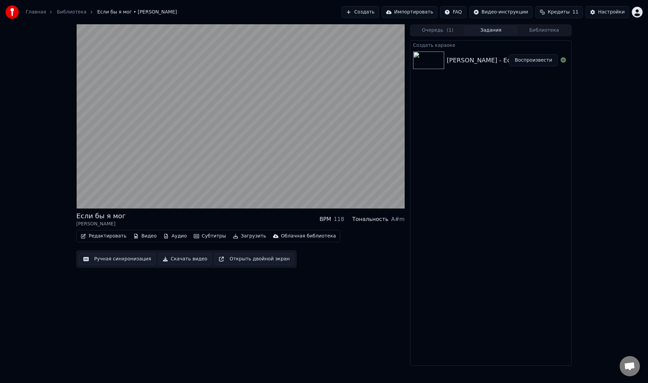 This screenshot has width=648, height=383. Describe the element at coordinates (101, 12) in the screenshot. I see `nav: breadcrumb` at that location.